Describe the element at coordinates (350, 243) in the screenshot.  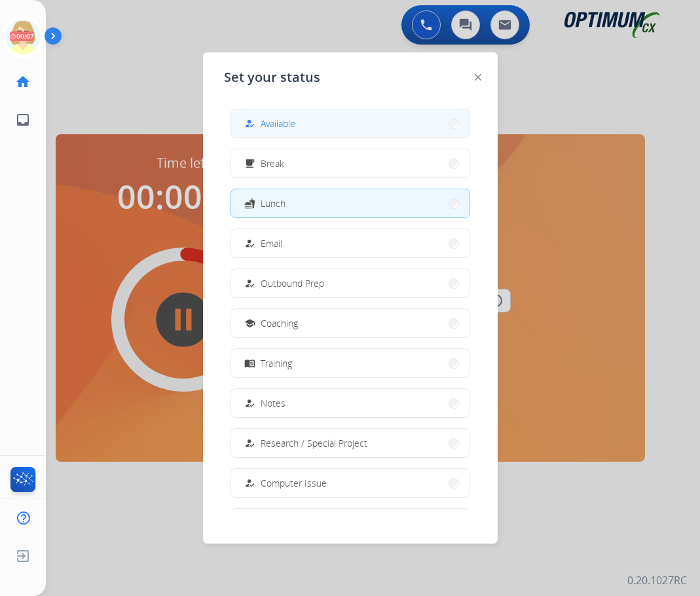
I see `button: Email` at that location.